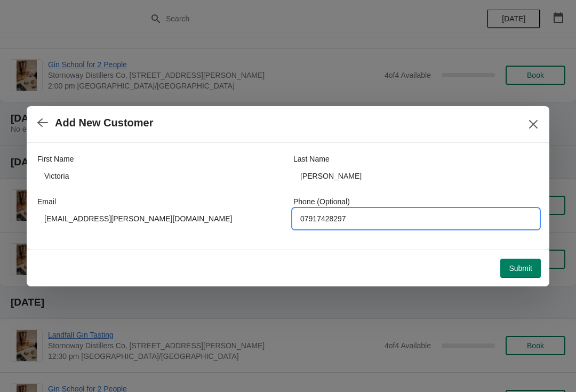 The height and width of the screenshot is (392, 576). I want to click on label: Phone (Optional), so click(321, 201).